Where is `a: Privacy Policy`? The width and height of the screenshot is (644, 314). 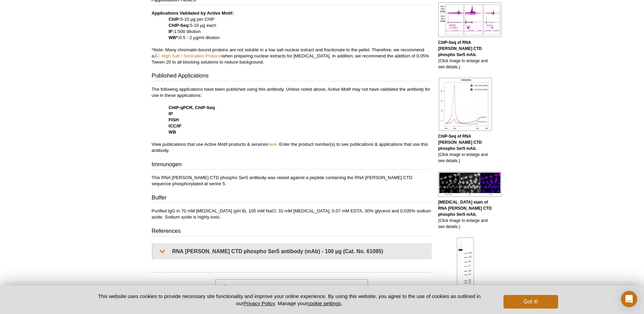
a: Privacy Policy is located at coordinates (259, 303).